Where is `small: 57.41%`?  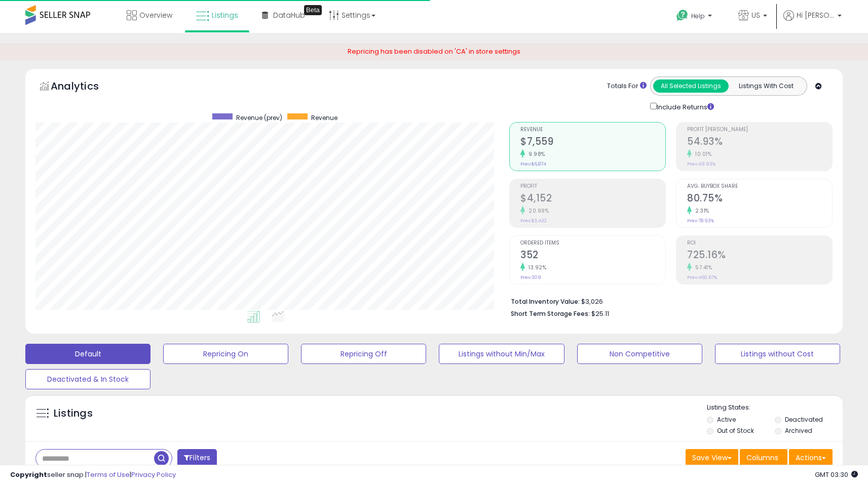 small: 57.41% is located at coordinates (702, 267).